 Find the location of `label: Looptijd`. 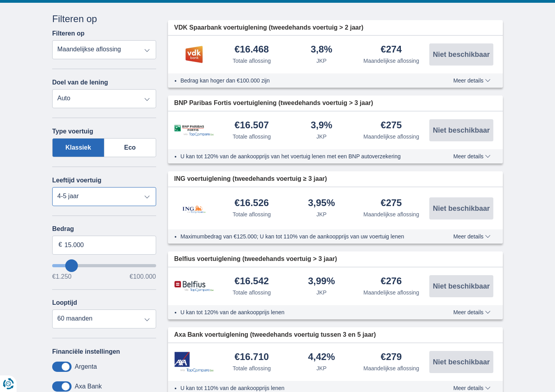

label: Looptijd is located at coordinates (64, 303).